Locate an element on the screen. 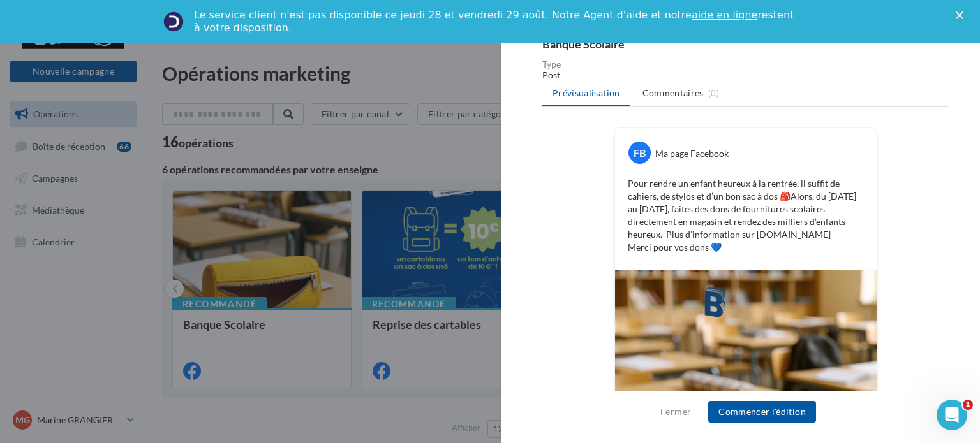 The width and height of the screenshot is (980, 443). button: Commencer l'édition is located at coordinates (761, 412).